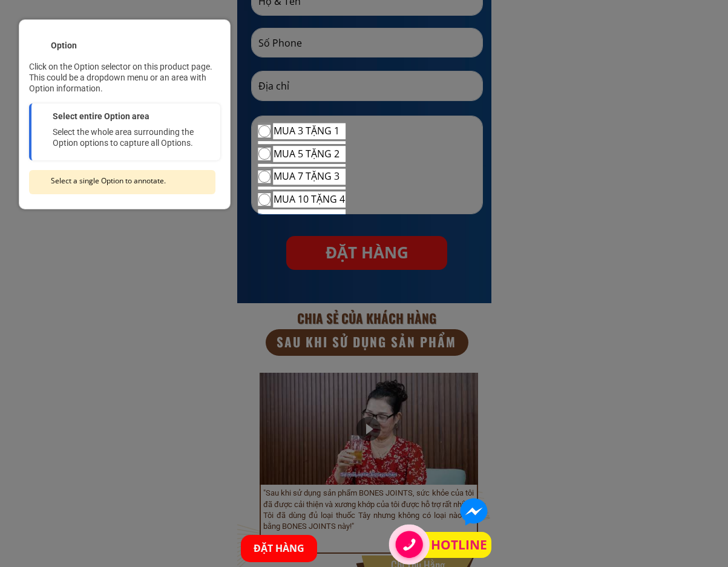  Describe the element at coordinates (460, 545) in the screenshot. I see `a: HOTLINE` at that location.